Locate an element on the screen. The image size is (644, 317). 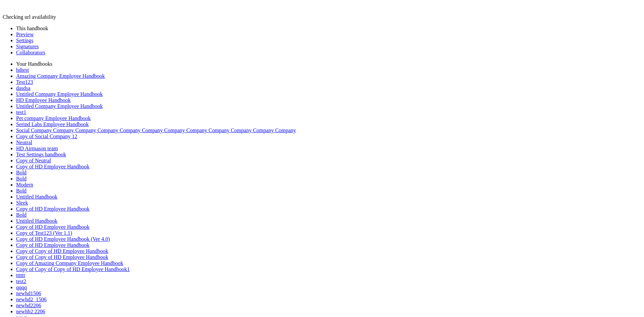
a: HD Employee Handbook is located at coordinates (43, 100).